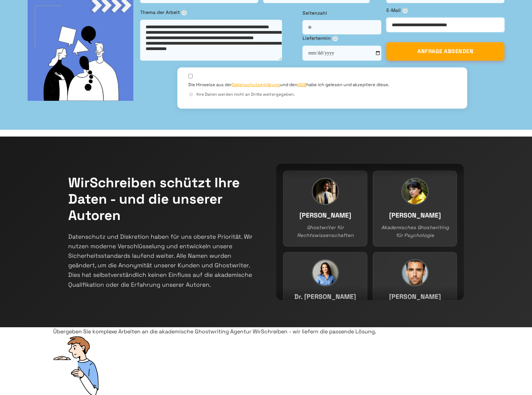 The image size is (532, 395). What do you see at coordinates (162, 261) in the screenshot?
I see `p: Datenschutz und Diskretion haben für uns oberste Priorität. Wir nutzen moderne Verschlüsselung un...` at bounding box center [162, 261].